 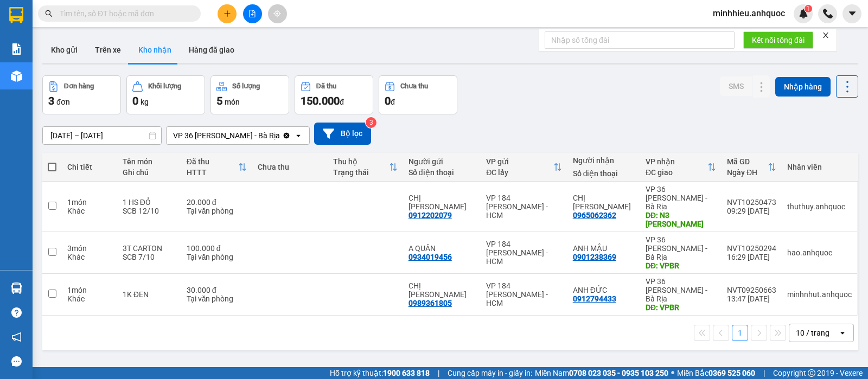 I want to click on div: VP gửi, so click(x=519, y=161).